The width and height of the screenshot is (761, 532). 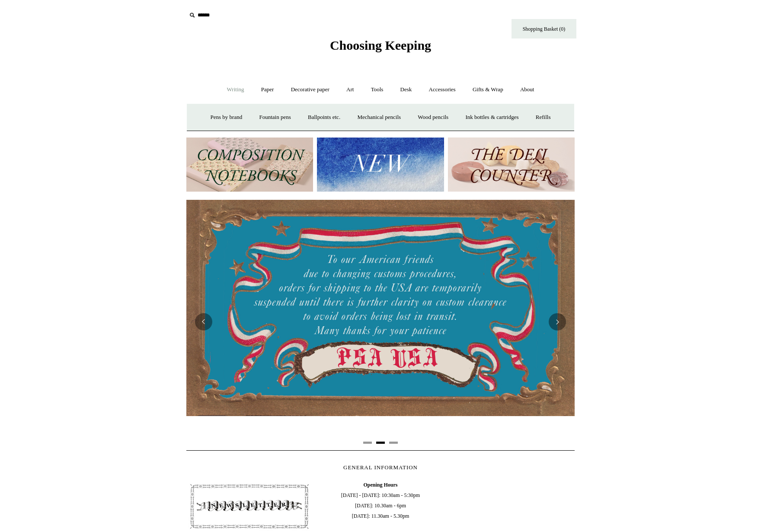 I want to click on a: Gifts & Wrap, so click(x=488, y=90).